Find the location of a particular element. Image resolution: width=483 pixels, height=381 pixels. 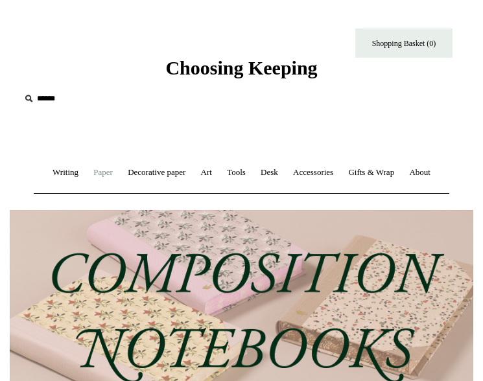

a: Paper is located at coordinates (103, 172).